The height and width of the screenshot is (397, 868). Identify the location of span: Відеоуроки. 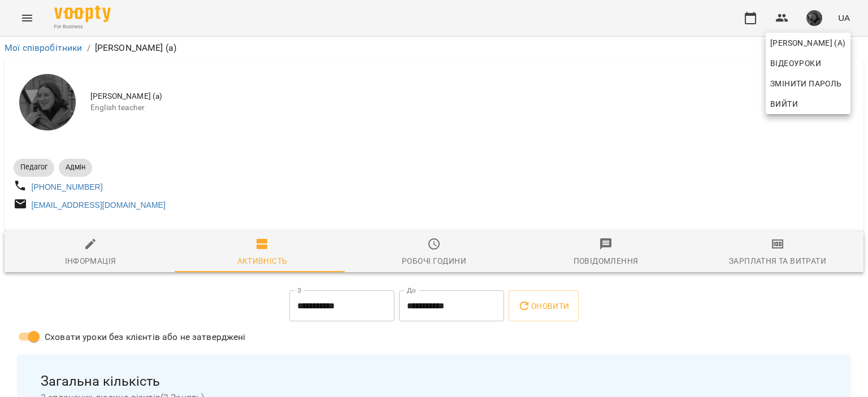
(796, 63).